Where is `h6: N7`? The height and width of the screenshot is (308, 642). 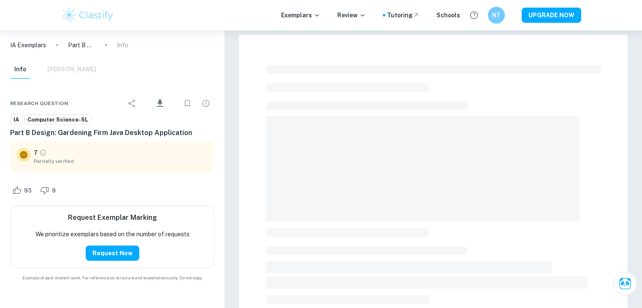 h6: N7 is located at coordinates (496, 15).